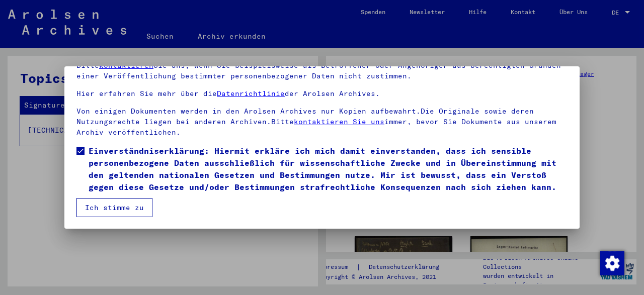 This screenshot has height=295, width=644. What do you see at coordinates (328, 168) in the screenshot?
I see `span: Einverständniserklärung: Hiermit erkläre ich mich damit einverstanden, dass ich sensible personen...` at bounding box center [328, 168].